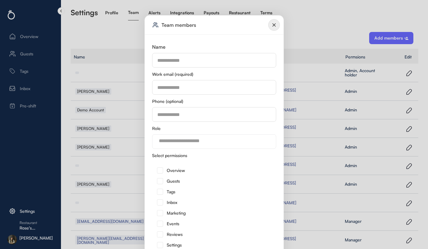 The image size is (428, 249). I want to click on div: Work email (required), so click(172, 74).